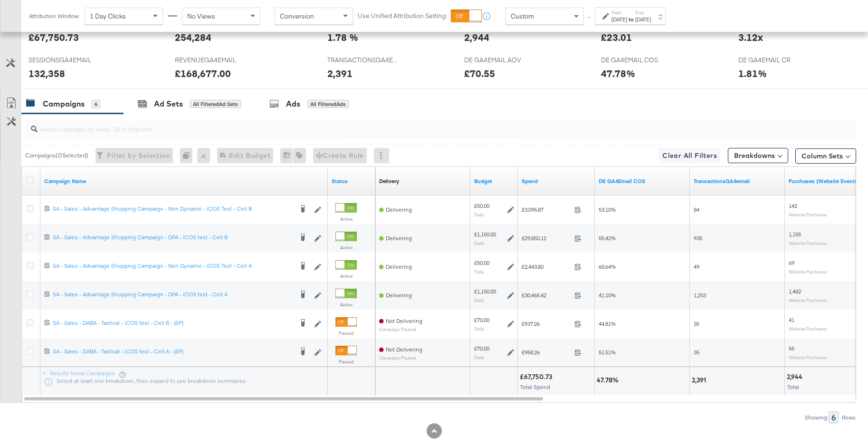 This screenshot has height=439, width=868. What do you see at coordinates (700, 295) in the screenshot?
I see `span: 1,253` at bounding box center [700, 295].